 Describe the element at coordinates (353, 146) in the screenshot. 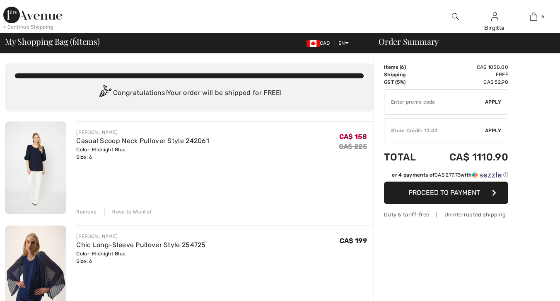

I see `s: CA$ 225` at that location.